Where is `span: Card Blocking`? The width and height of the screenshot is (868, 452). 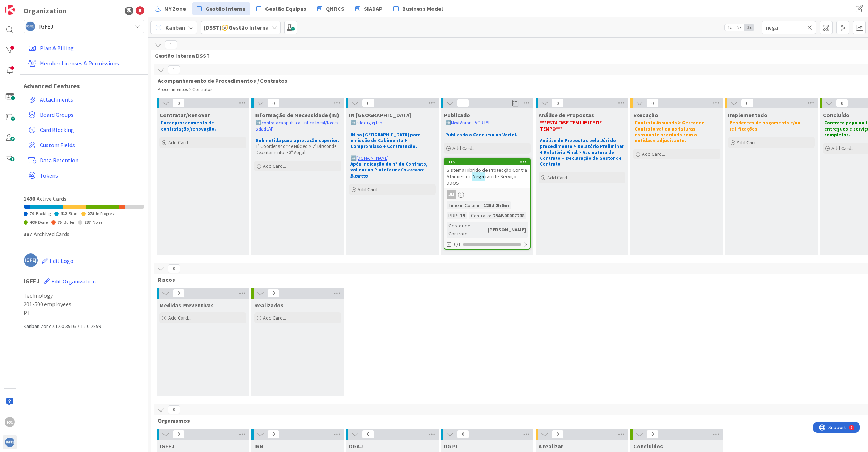
span: Card Blocking is located at coordinates (90, 130).